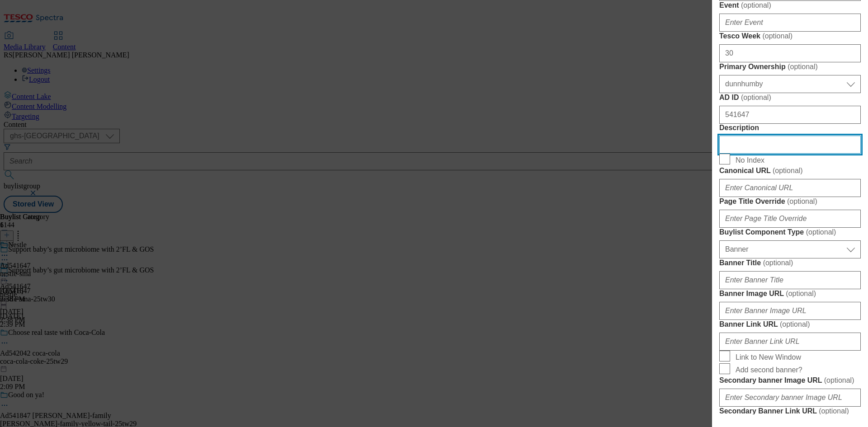 The width and height of the screenshot is (868, 427). Describe the element at coordinates (790, 36) in the screenshot. I see `label: Tesco Week` at that location.